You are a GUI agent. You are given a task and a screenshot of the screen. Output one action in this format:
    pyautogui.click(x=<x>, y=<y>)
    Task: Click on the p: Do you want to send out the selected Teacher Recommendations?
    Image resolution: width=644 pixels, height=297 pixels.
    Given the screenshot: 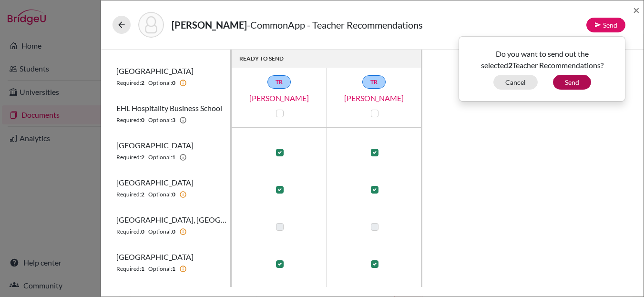 What is the action you would take?
    pyautogui.click(x=542, y=59)
    